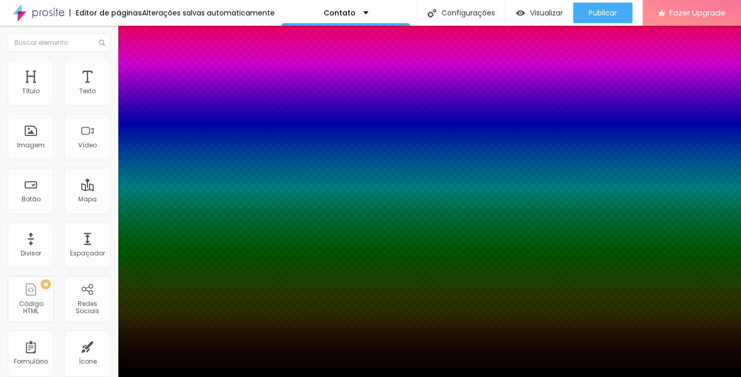 This screenshot has height=377, width=741. Describe the element at coordinates (539, 13) in the screenshot. I see `button: Visualizar` at that location.